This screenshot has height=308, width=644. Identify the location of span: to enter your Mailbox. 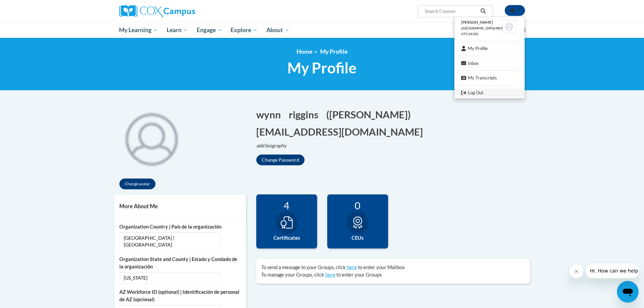
(381, 267).